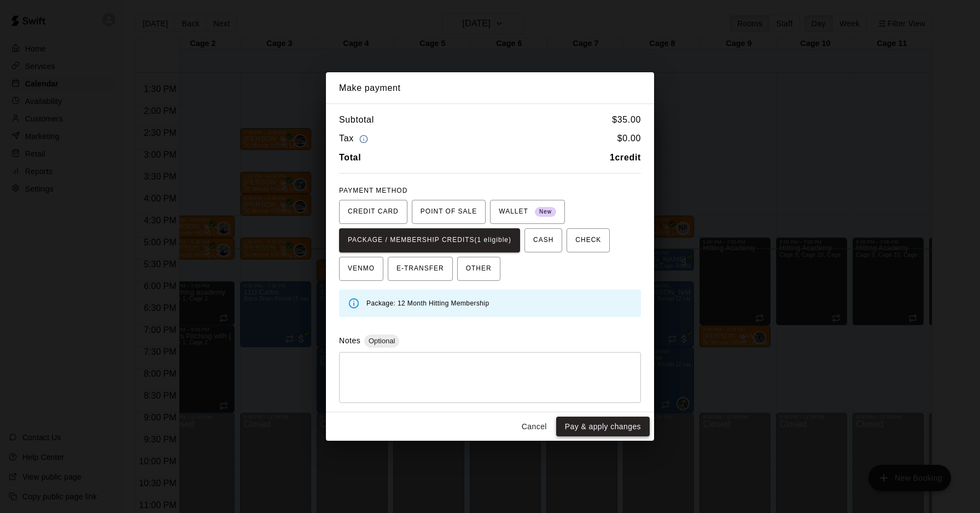 This screenshot has height=513, width=980. Describe the element at coordinates (355, 139) in the screenshot. I see `h6: Tax` at that location.